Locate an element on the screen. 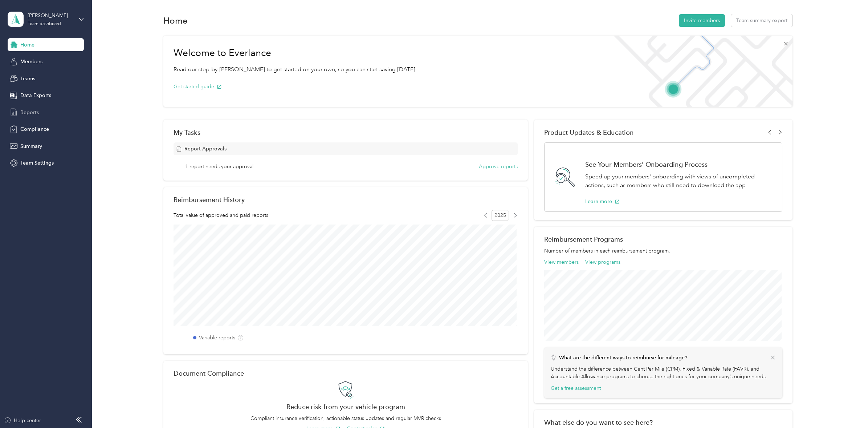 The height and width of the screenshot is (428, 868). h2: Document Compliance is located at coordinates (209, 373).